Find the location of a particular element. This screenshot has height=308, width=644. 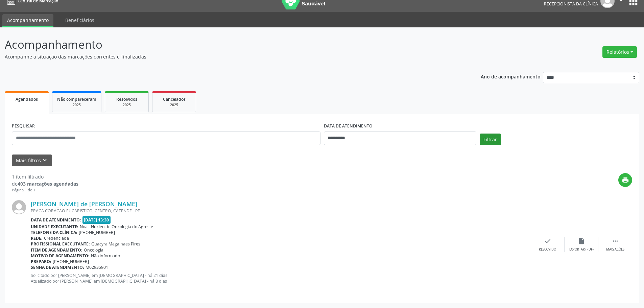

span: Não informado is located at coordinates (105, 256).